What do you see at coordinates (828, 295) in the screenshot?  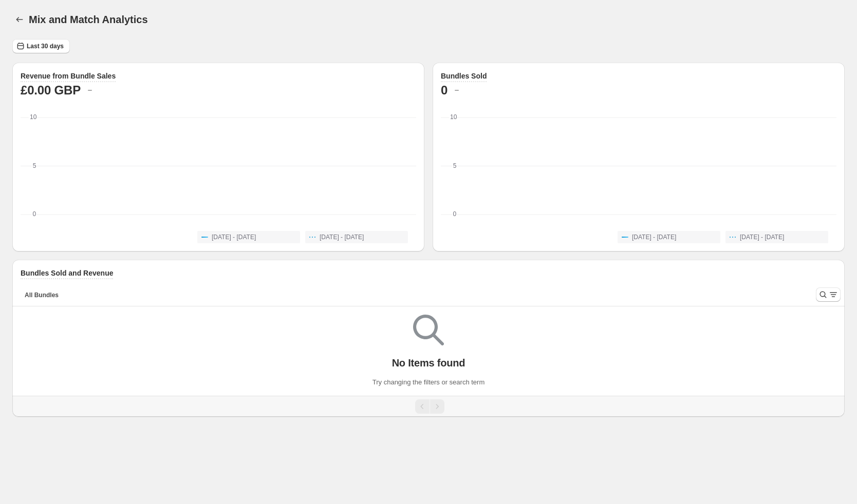 I see `button: Search and filter results` at bounding box center [828, 295].